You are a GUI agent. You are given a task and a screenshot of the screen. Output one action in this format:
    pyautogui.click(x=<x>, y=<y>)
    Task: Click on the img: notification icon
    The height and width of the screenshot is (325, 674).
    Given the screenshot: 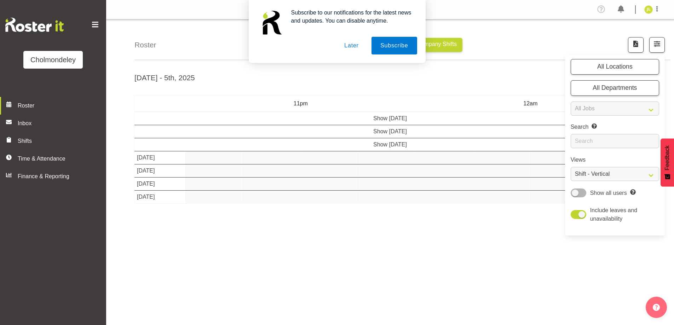 What is the action you would take?
    pyautogui.click(x=272, y=23)
    